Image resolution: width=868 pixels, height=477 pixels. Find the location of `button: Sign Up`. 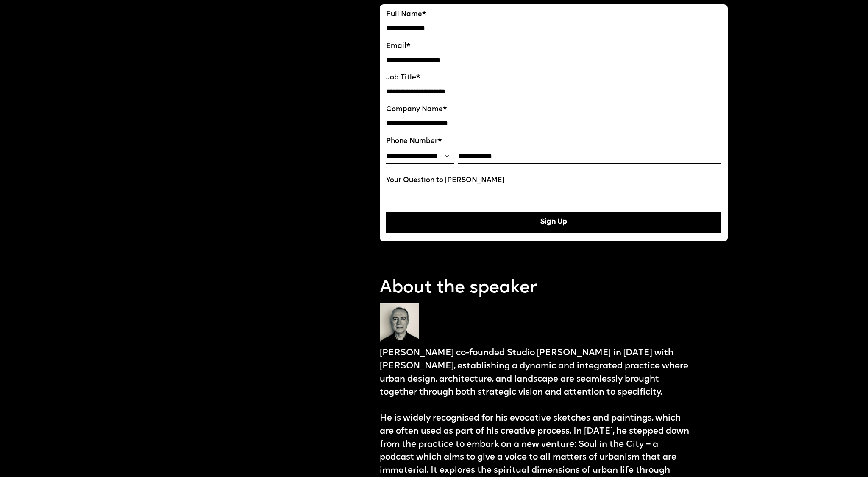

button: Sign Up is located at coordinates (553, 222).